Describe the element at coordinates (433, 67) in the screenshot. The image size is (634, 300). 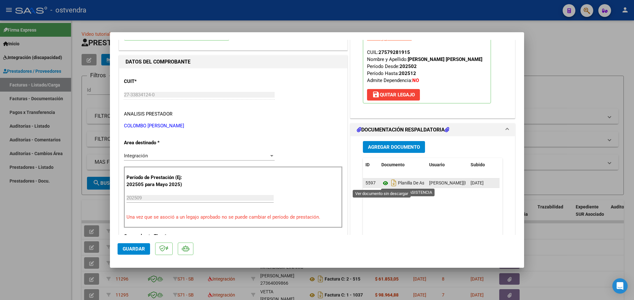
I see `div: PREAPROBACIÓN PARA INTEGRACION` at that location.